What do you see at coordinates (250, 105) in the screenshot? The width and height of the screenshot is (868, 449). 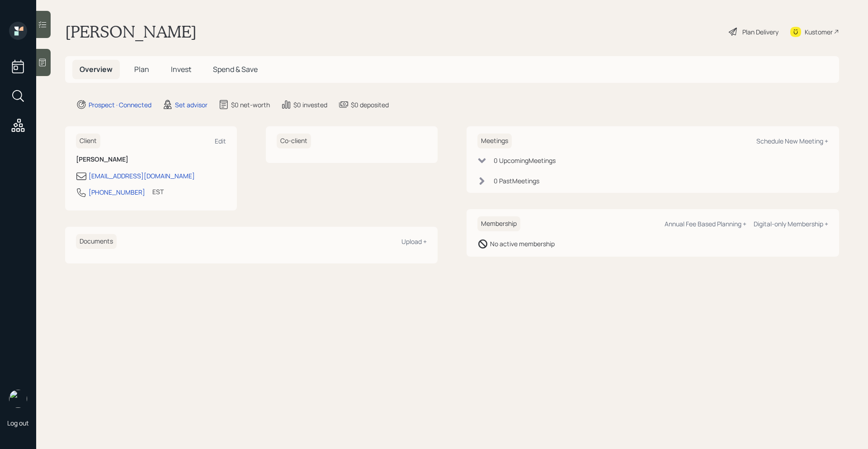 I see `div: $0 net-worth` at bounding box center [250, 105].